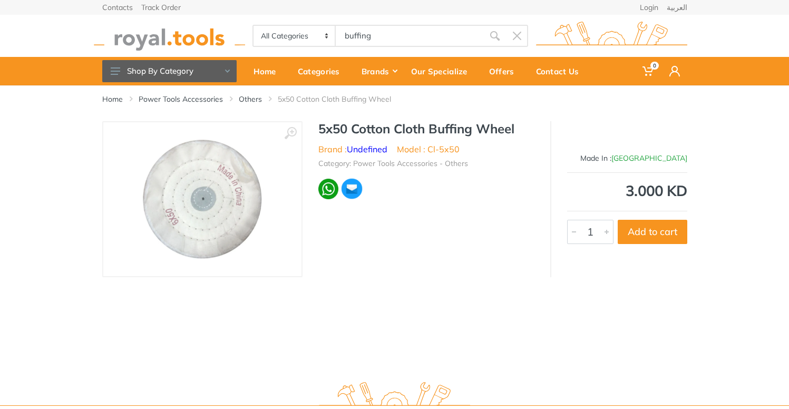  Describe the element at coordinates (648, 71) in the screenshot. I see `a: 0` at that location.